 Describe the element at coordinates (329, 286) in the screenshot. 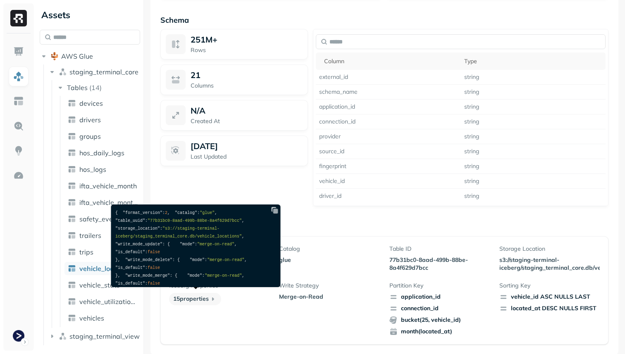

I see `p: Write Strategy` at that location.